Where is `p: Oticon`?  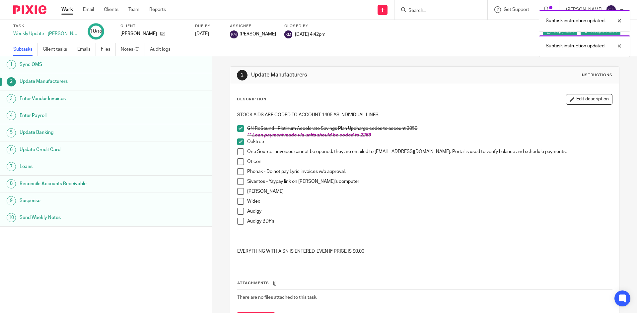 p: Oticon is located at coordinates (429, 162).